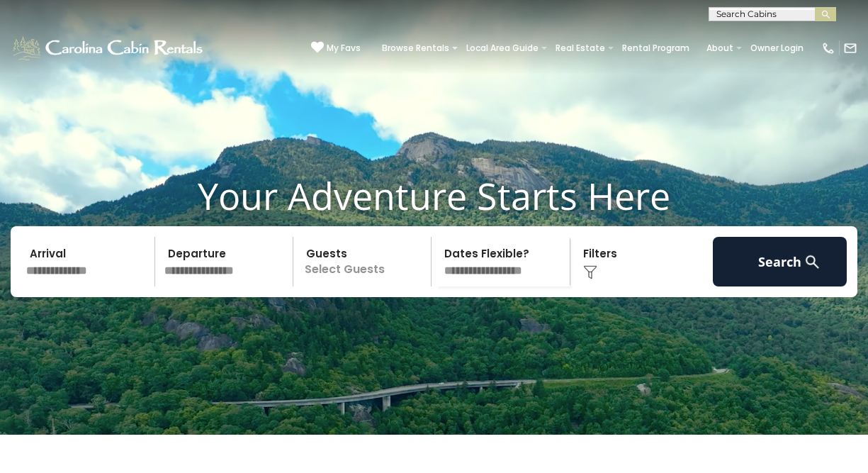 The height and width of the screenshot is (473, 868). Describe the element at coordinates (655, 48) in the screenshot. I see `a: Rental Program` at that location.